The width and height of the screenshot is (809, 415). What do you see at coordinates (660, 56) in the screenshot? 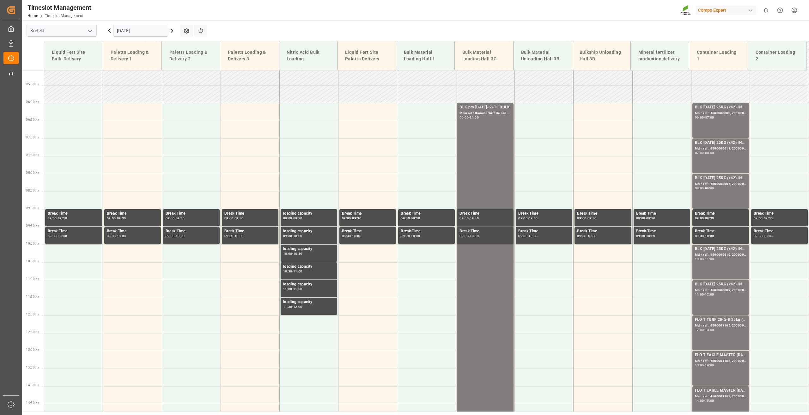
I see `div: Mineral fertilizer production delivery` at bounding box center [660, 56].